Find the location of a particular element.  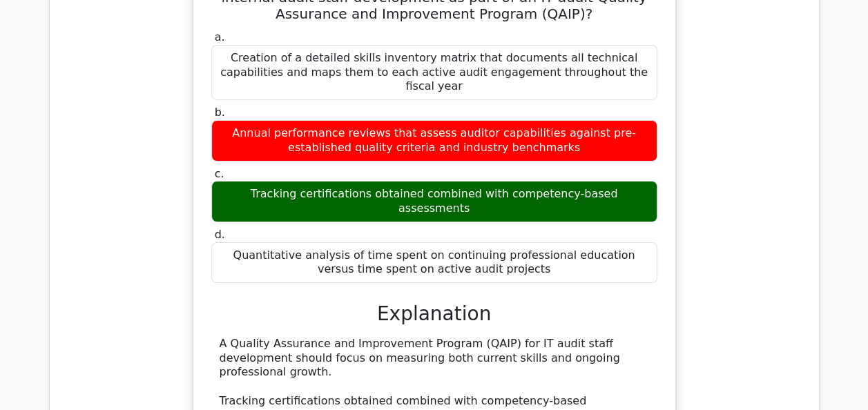

div: Quantitative analysis of time spent on continuing professional education versus time spent on act... is located at coordinates (434, 263).